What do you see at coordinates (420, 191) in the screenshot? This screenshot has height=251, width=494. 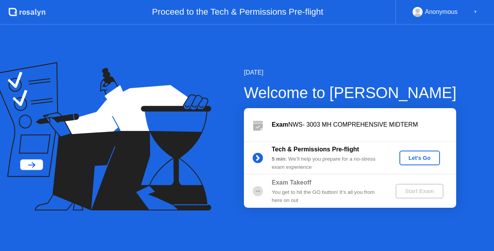 I see `div: Start Exam` at bounding box center [420, 191].